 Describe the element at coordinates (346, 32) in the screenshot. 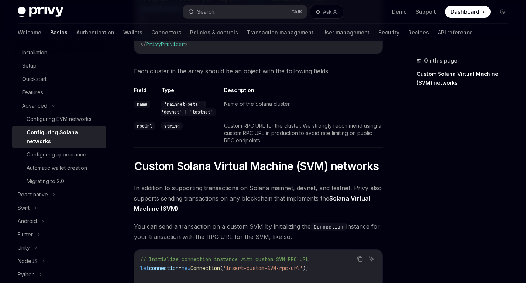

I see `a: User management` at that location.